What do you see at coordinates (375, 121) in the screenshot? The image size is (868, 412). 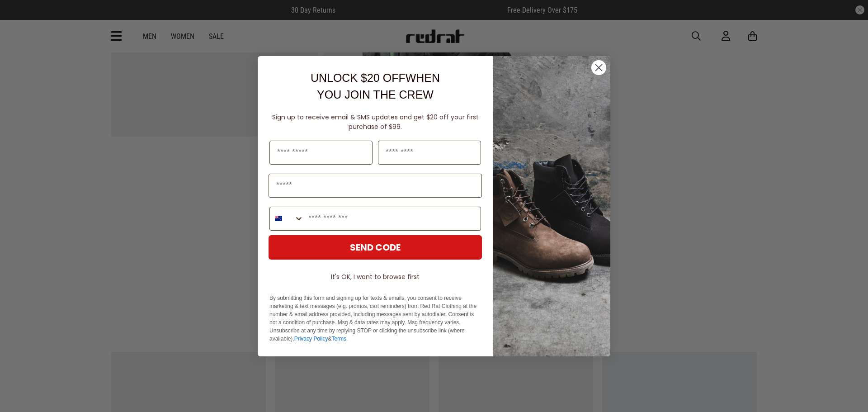 I see `span: Sign up to receive email & SMS updates and get $20 off your first purchase of $99.` at bounding box center [375, 121].